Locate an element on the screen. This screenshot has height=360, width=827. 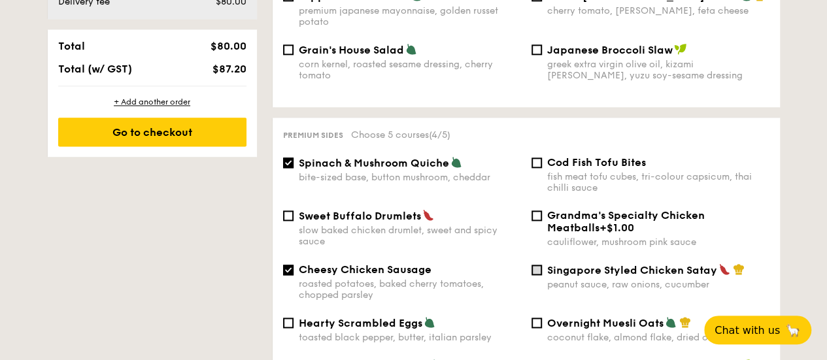
input: Grandma's Specialty Chicken Meatballs+$1.00cauliflower, mushroom pink sauce is located at coordinates (537, 216).